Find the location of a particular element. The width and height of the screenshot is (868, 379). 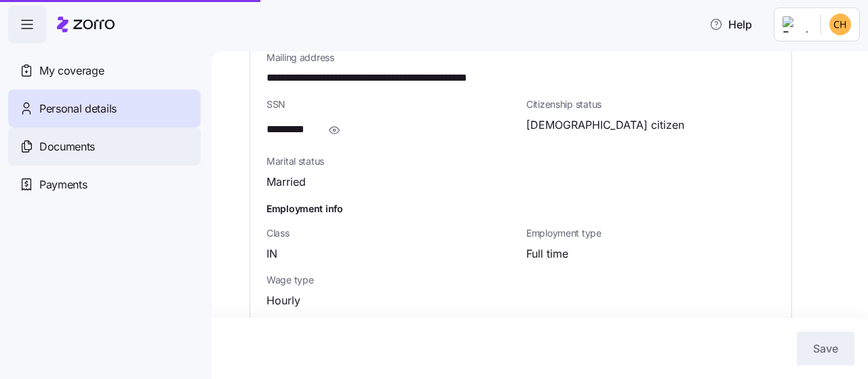

span: Personal details is located at coordinates (78, 108).